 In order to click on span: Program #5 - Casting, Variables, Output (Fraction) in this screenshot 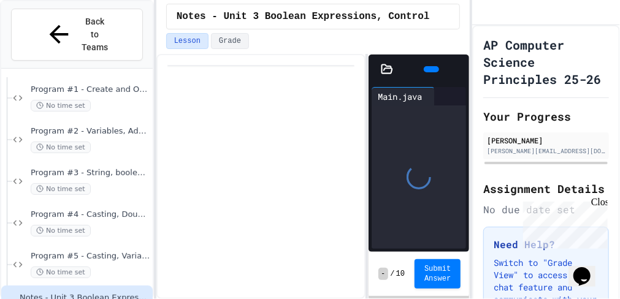, I will do `click(90, 256)`.